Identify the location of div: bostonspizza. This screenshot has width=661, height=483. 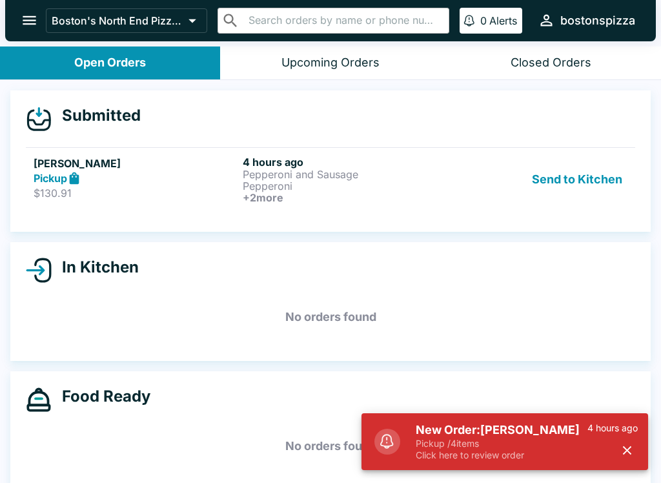
(598, 21).